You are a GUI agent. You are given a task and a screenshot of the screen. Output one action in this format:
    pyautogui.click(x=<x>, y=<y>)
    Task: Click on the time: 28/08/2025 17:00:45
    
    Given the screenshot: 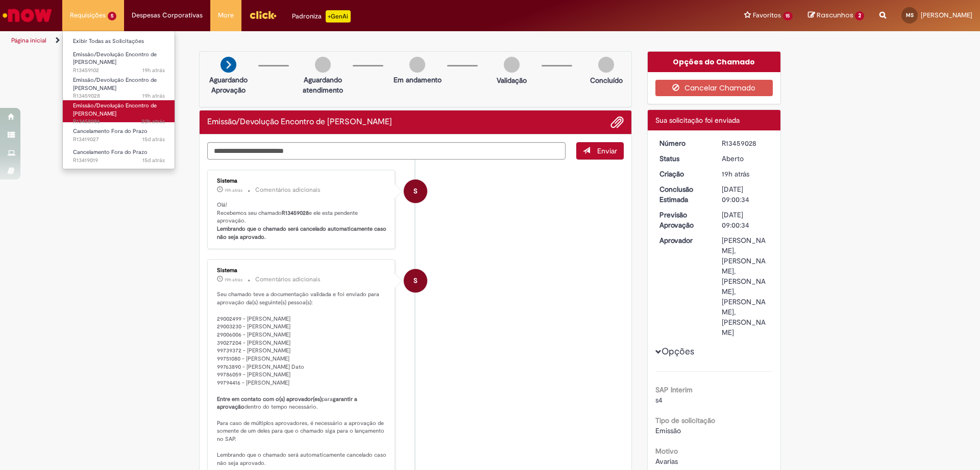 What is the action you would take?
    pyautogui.click(x=233, y=190)
    